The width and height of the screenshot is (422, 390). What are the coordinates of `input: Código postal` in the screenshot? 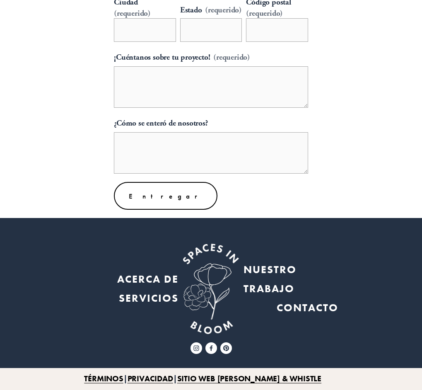 It's located at (277, 30).